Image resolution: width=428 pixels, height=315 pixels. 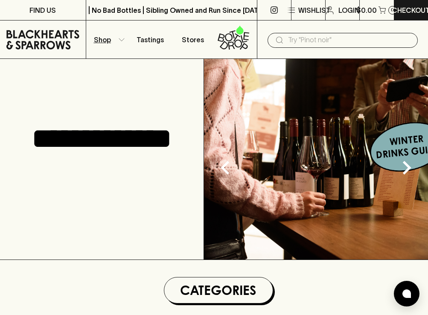 What do you see at coordinates (392, 10) in the screenshot?
I see `p: 0` at bounding box center [392, 10].